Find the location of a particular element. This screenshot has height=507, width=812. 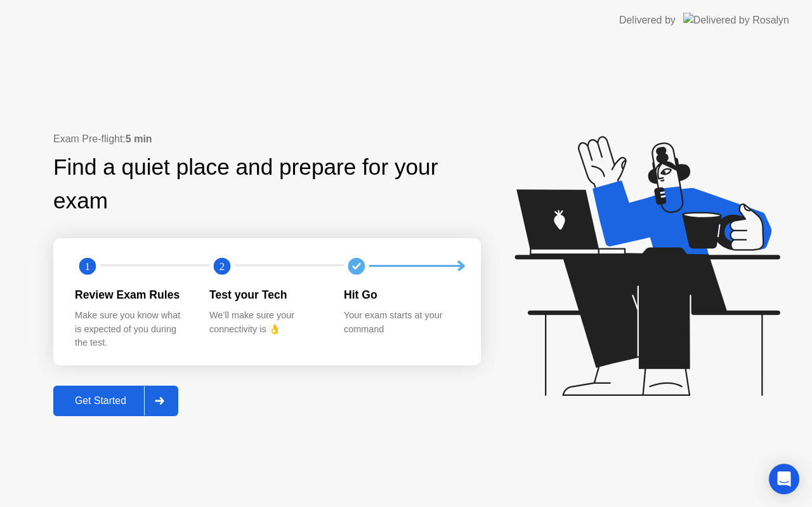

button: Get Started is located at coordinates (115, 401).